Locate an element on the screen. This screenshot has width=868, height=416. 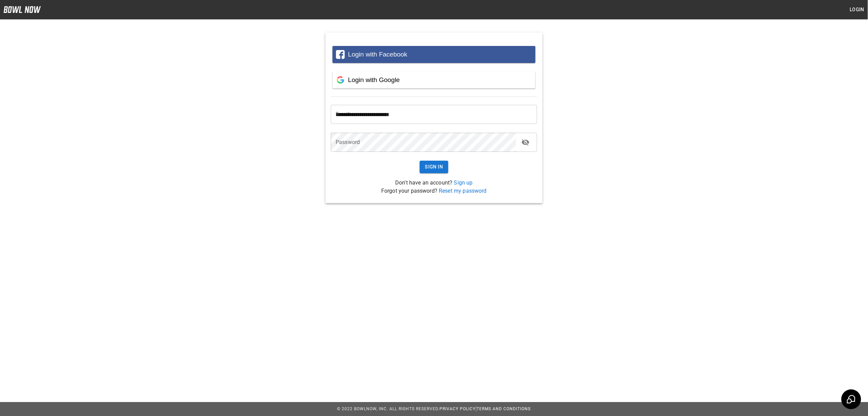
button: Login with Google is located at coordinates (434, 80).